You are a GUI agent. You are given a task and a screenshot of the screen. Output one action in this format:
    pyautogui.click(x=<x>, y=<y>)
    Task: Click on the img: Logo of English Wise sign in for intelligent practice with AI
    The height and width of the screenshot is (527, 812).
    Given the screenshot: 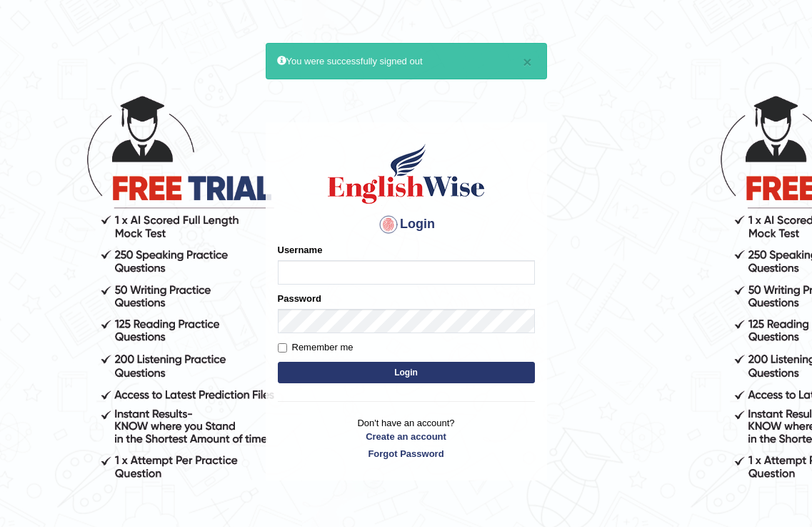 What is the action you would take?
    pyautogui.click(x=406, y=174)
    